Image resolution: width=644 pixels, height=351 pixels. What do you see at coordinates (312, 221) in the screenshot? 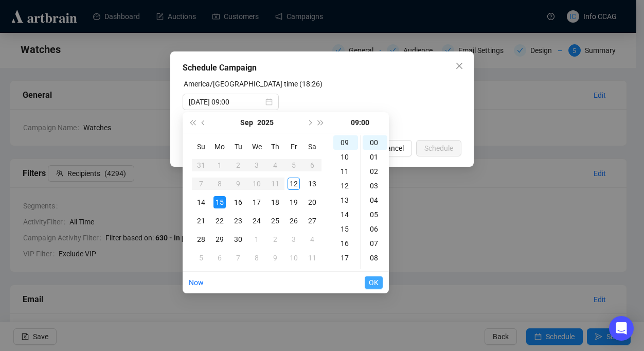
I see `div: 27` at bounding box center [312, 221].